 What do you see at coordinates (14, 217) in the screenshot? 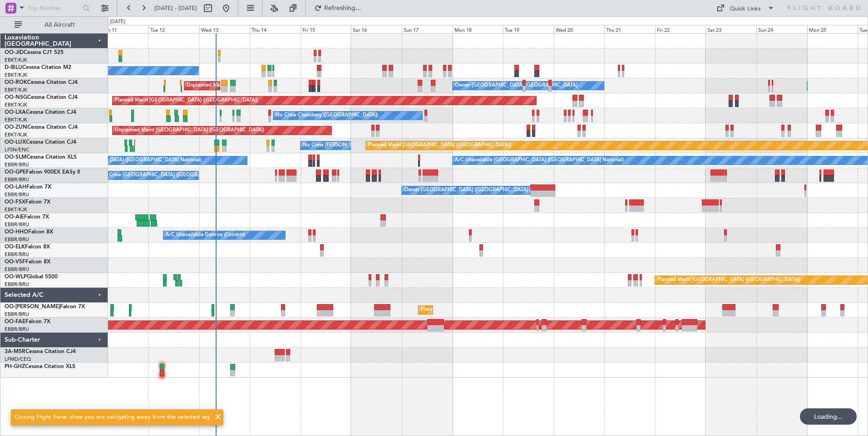
I see `span: OO-AIE` at bounding box center [14, 217].